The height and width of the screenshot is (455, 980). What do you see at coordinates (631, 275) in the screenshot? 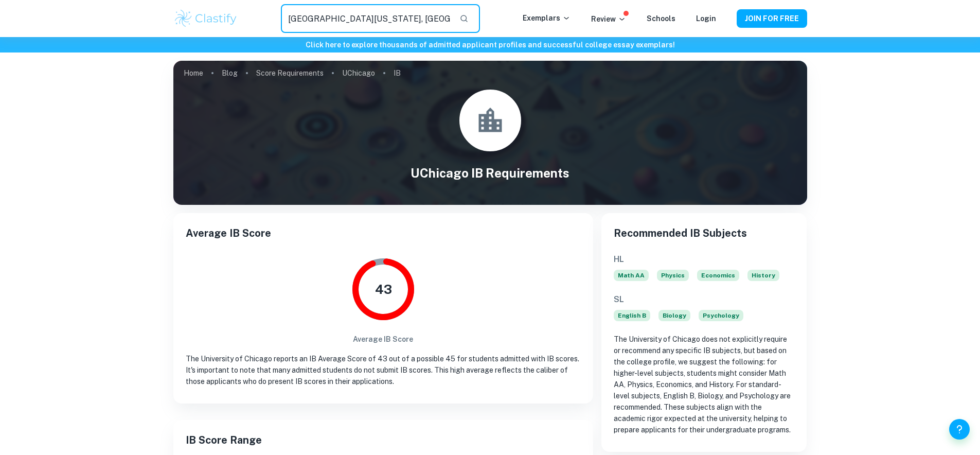
I see `span: Math AA` at bounding box center [631, 275].